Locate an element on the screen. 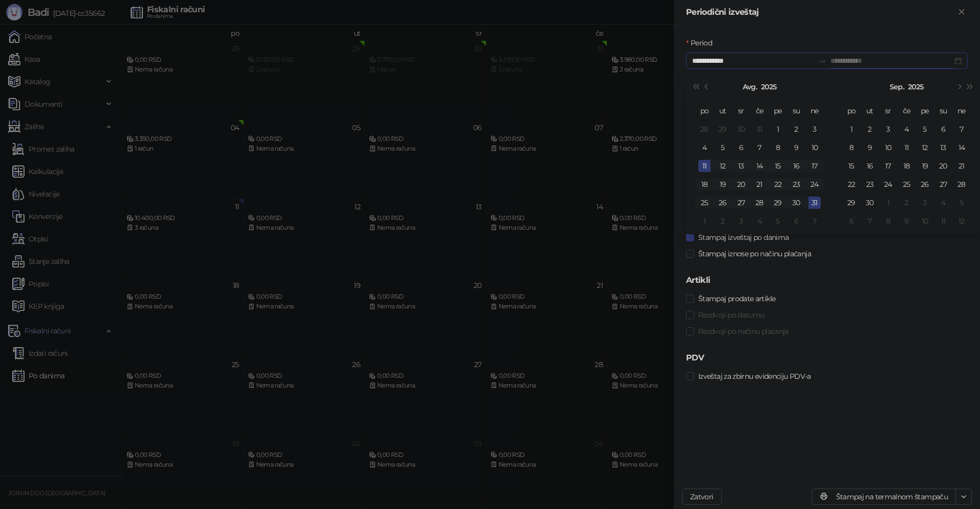 This screenshot has width=980, height=509. td: 2025-08-21 is located at coordinates (760, 184).